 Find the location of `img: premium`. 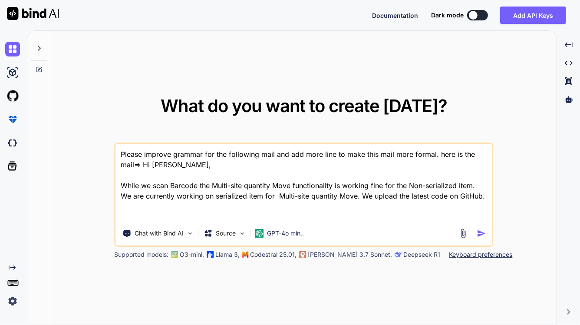

img: premium is located at coordinates (13, 119).